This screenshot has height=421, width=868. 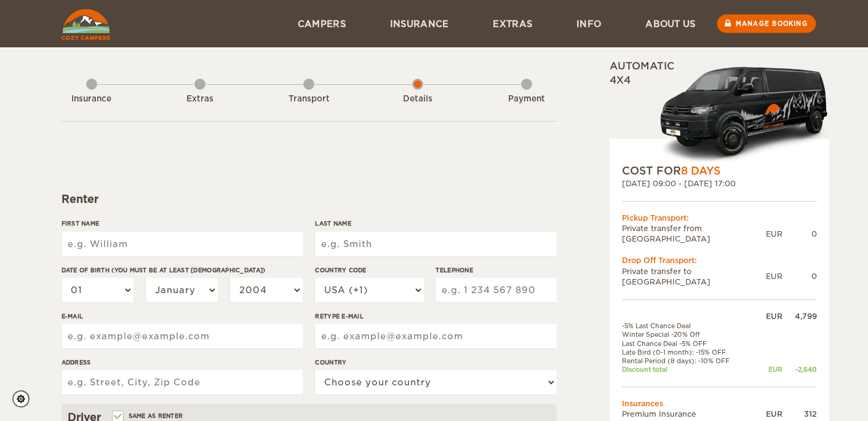 I want to click on div: Extras, so click(x=200, y=99).